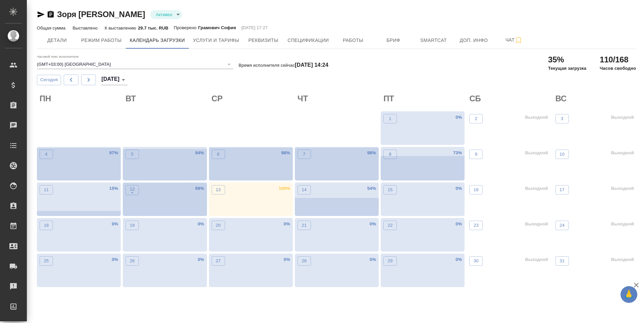 This screenshot has height=323, width=644. I want to click on span: Чат, so click(514, 40).